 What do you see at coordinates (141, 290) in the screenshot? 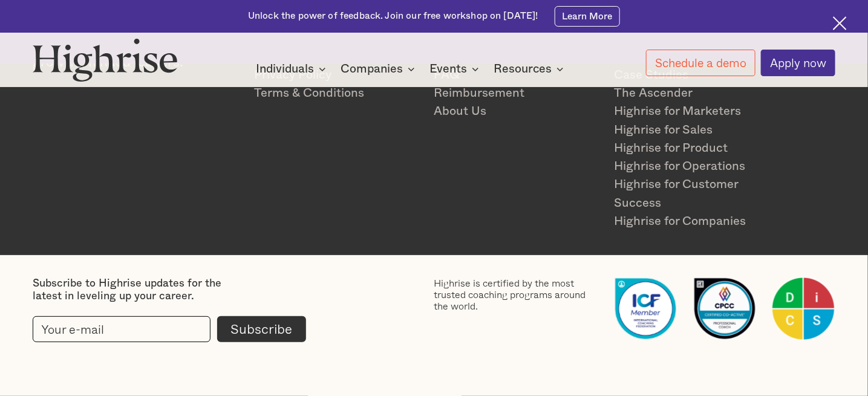
I see `div: Subscribe to Highrise updates for the latest in leveling up your career.` at bounding box center [141, 290].